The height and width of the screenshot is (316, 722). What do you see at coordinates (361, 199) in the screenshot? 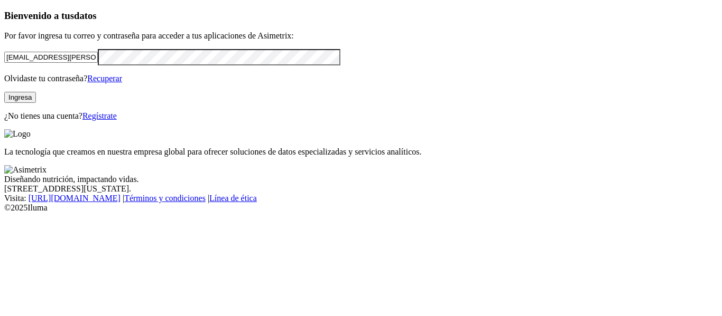
I see `div: Visita : | |` at bounding box center [361, 199].